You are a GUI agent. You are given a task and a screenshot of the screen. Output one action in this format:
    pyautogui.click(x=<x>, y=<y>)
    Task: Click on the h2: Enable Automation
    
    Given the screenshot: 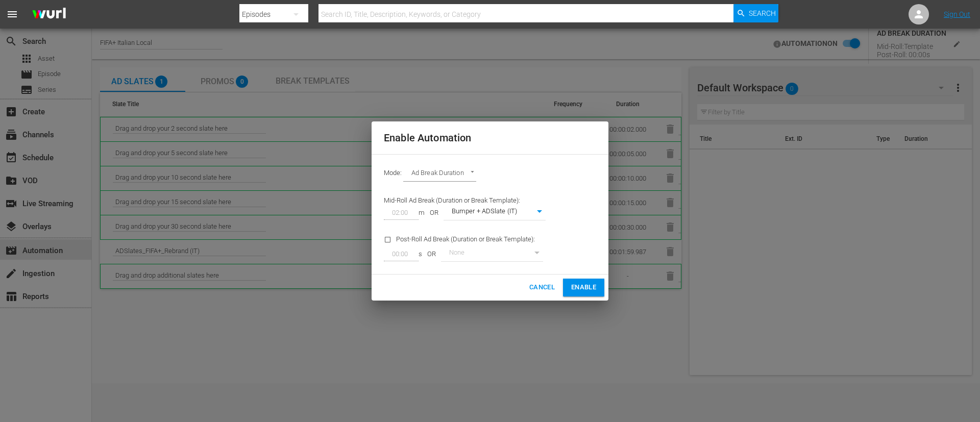 What is the action you would take?
    pyautogui.click(x=490, y=138)
    